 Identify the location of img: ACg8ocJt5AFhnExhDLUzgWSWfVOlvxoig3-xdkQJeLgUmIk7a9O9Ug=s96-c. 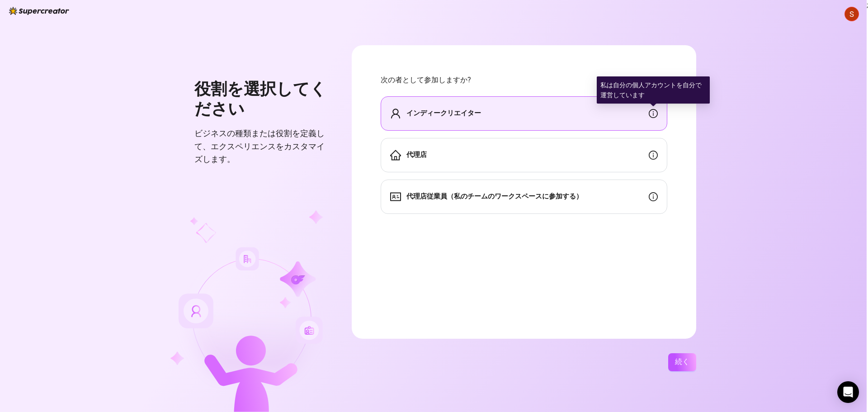
(851, 14).